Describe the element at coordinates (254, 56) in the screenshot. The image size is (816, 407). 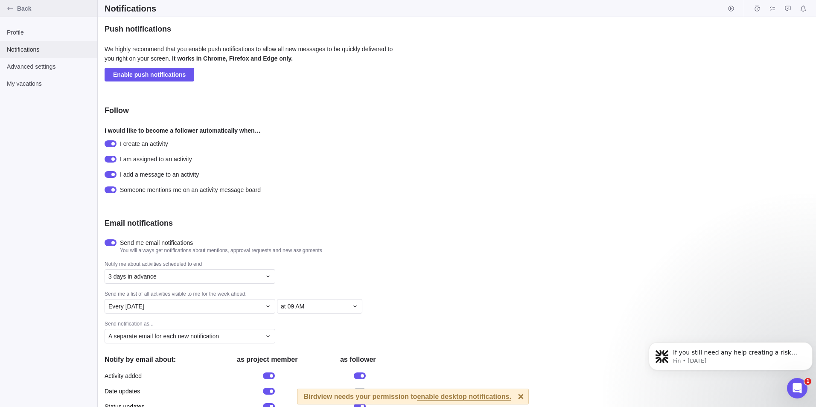
I see `p: We highly recommend that you enable push notifications to allow all new messages to be quickly de...` at that location.